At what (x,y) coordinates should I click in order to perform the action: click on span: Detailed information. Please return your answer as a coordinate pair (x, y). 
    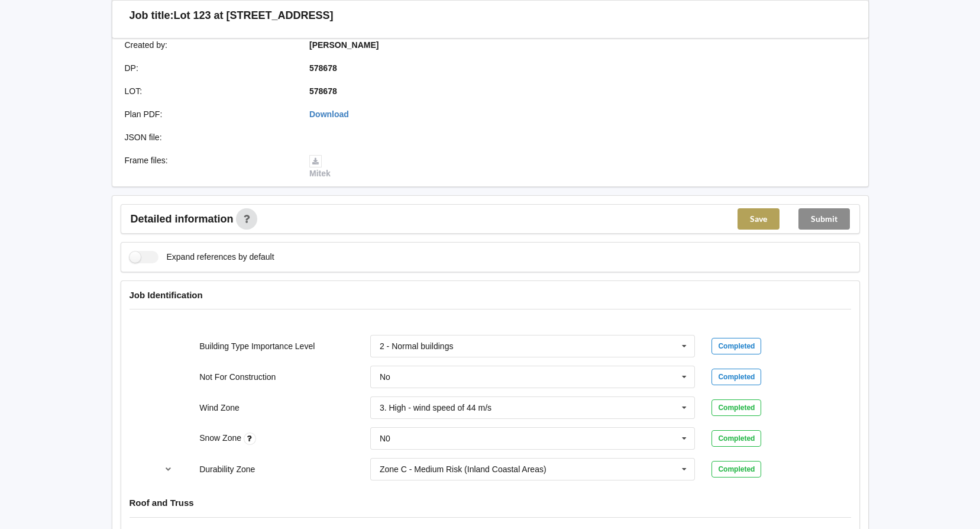
    Looking at the image, I should click on (183, 219).